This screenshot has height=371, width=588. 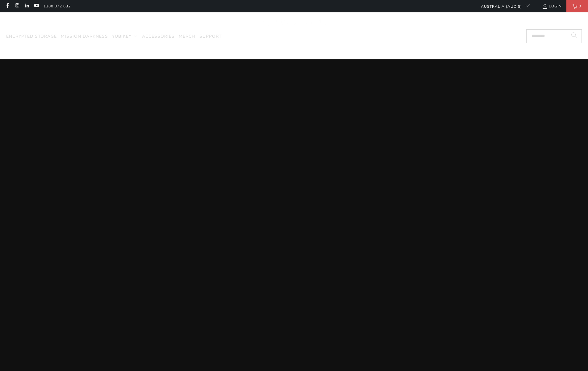 What do you see at coordinates (36, 6) in the screenshot?
I see `a: Trust Panda Australia on YouTube` at bounding box center [36, 6].